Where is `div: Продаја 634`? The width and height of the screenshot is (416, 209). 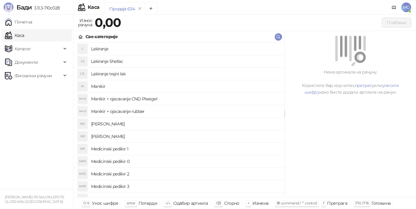
div: Продаја 634 is located at coordinates (122, 9).